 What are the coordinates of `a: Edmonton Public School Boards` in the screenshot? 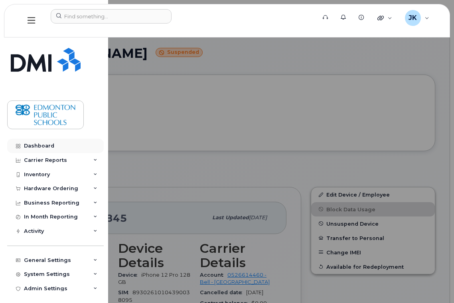 It's located at (45, 115).